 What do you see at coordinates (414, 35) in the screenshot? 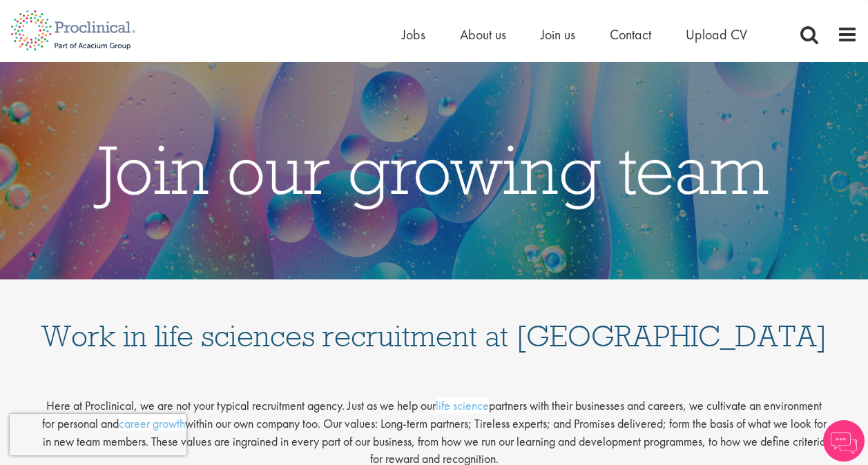
I see `span: Jobs` at bounding box center [414, 35].